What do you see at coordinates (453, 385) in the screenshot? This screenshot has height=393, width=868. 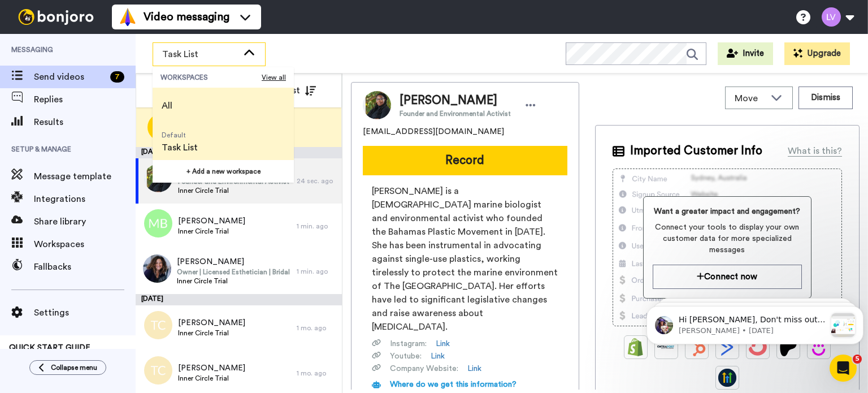 I see `span: Where do we get this information?` at bounding box center [453, 385].